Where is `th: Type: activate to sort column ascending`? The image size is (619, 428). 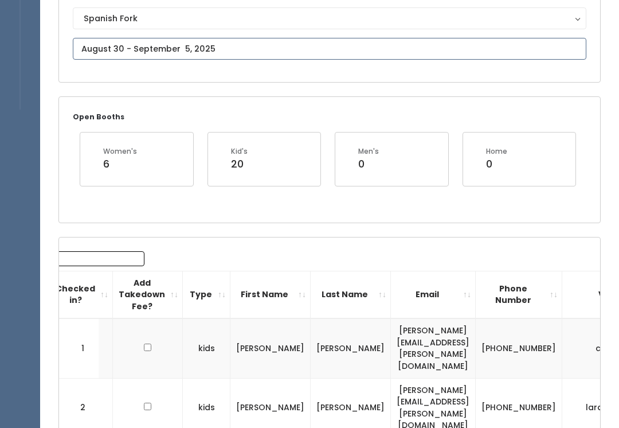 th: Type: activate to sort column ascending is located at coordinates (206, 294).